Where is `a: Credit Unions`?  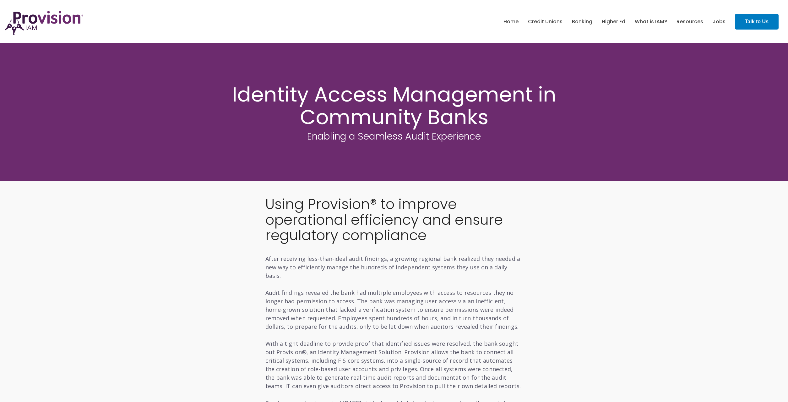
a: Credit Unions is located at coordinates (545, 22).